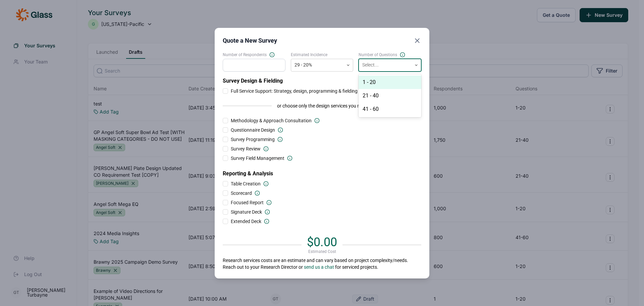  I want to click on label: Number of Questions, so click(390, 55).